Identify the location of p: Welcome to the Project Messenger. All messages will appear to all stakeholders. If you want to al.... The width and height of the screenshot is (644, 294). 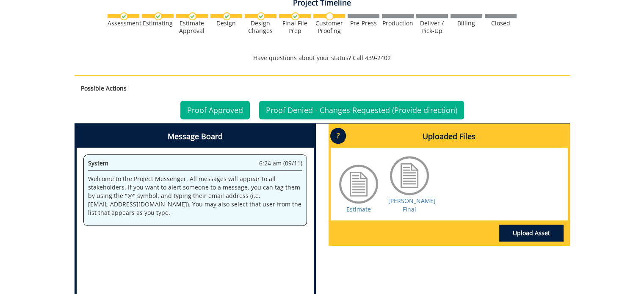
(195, 196).